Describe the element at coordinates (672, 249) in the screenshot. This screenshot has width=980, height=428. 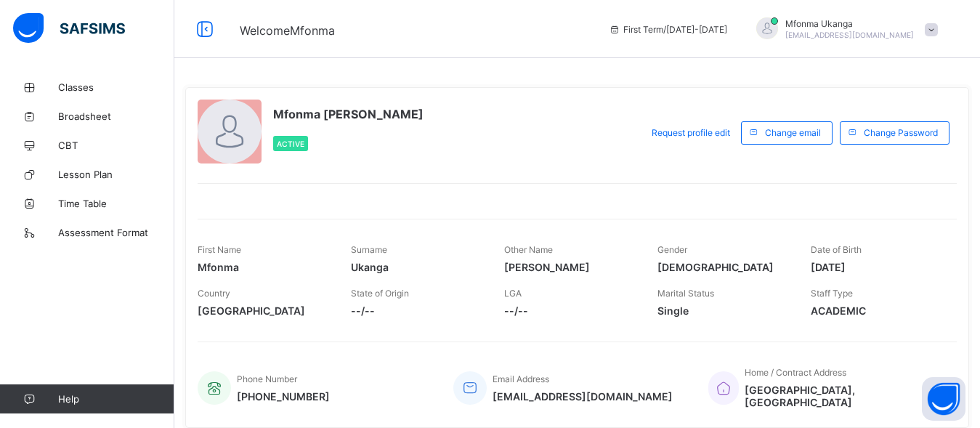
I see `span: Gender` at that location.